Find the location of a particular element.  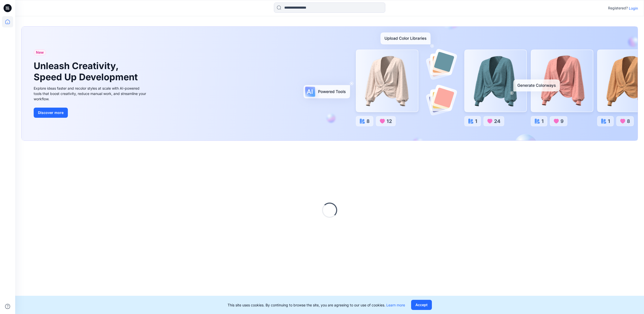

a: Discover more is located at coordinates (90, 113).